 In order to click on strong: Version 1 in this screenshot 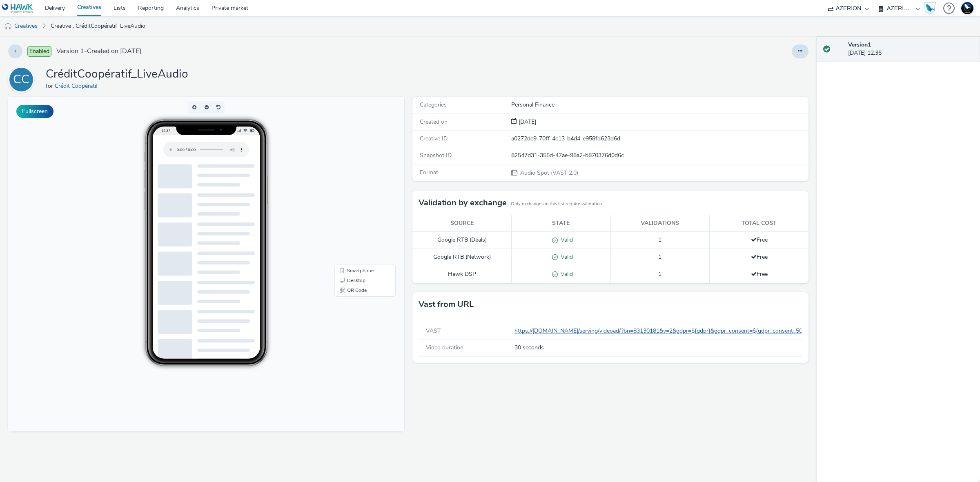, I will do `click(860, 44)`.